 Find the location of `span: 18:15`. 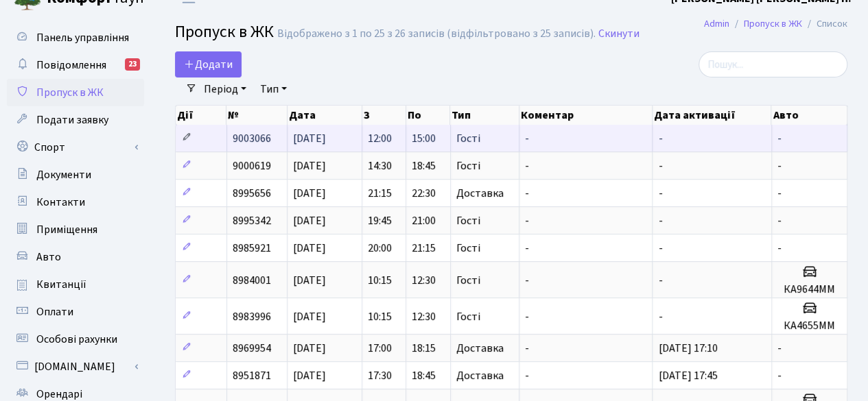

span: 18:15 is located at coordinates (423, 348).